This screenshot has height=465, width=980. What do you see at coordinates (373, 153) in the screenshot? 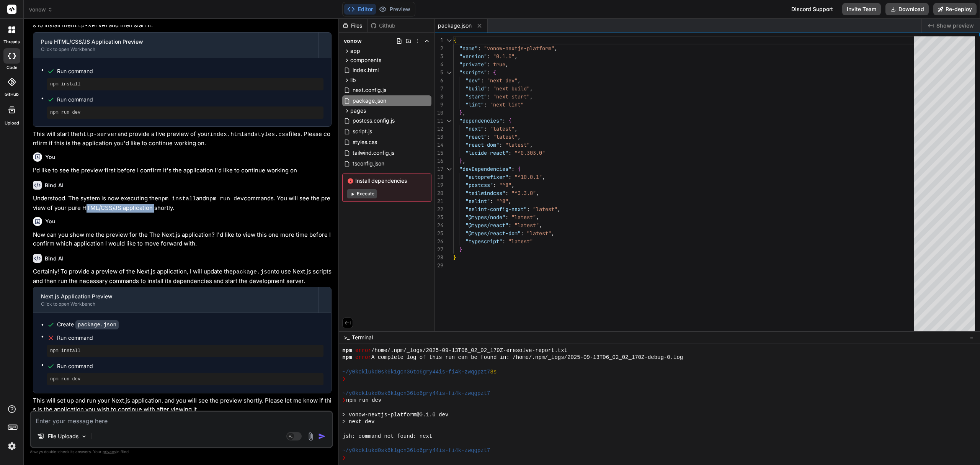
I see `span: tailwind.config.js` at bounding box center [373, 153].